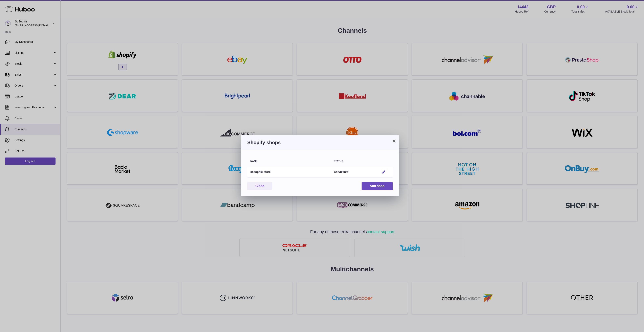  I want to click on div: Status, so click(354, 161).